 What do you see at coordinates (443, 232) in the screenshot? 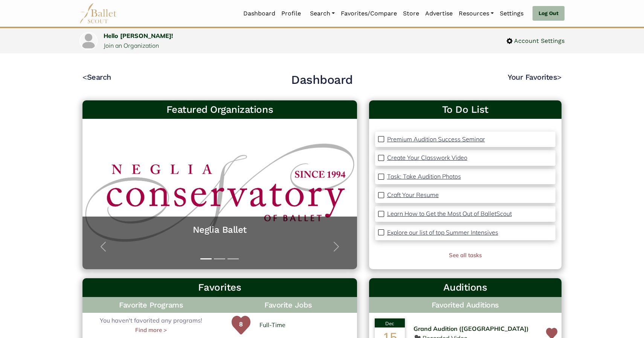
I see `p: Explore our list of top Summer Intensives` at bounding box center [443, 232].